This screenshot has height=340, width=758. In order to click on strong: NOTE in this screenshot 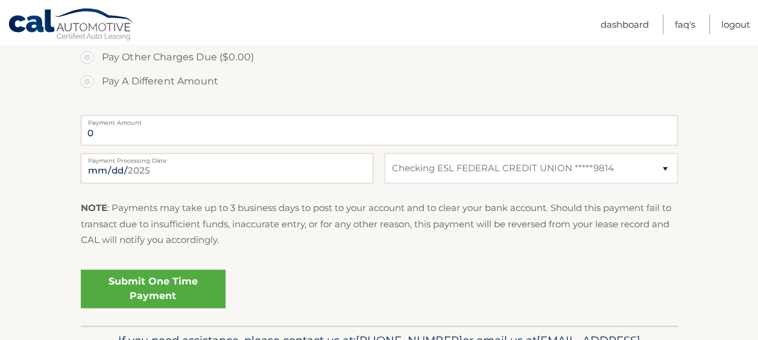, I will do `click(94, 207)`.